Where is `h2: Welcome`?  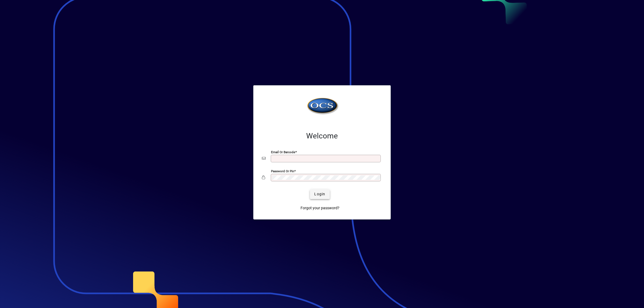 h2: Welcome is located at coordinates (322, 136).